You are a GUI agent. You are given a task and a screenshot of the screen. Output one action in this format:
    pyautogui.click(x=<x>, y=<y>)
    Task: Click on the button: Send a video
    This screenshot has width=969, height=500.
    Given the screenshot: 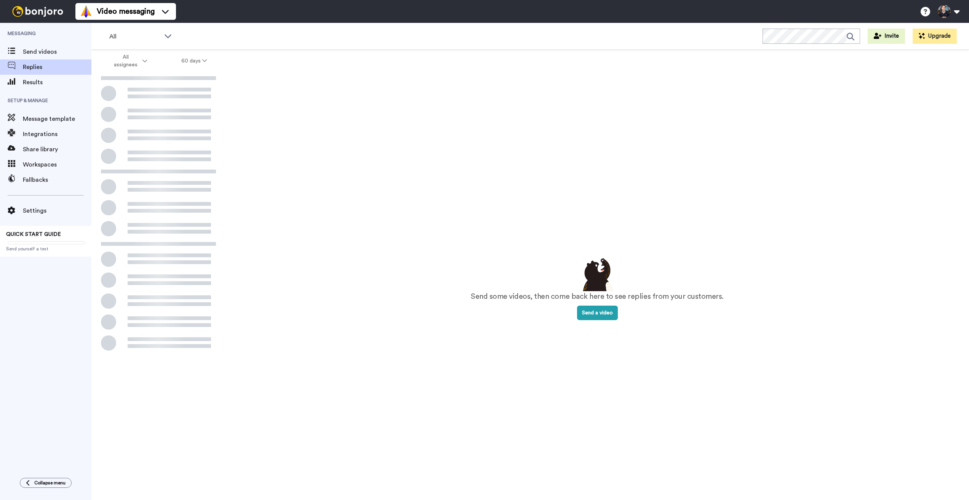 What is the action you would take?
    pyautogui.click(x=597, y=313)
    